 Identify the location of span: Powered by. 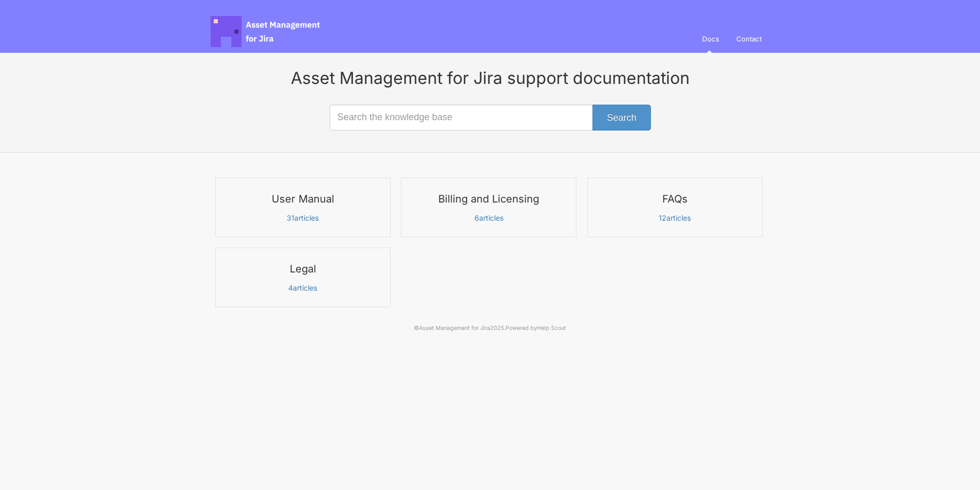
(533, 328).